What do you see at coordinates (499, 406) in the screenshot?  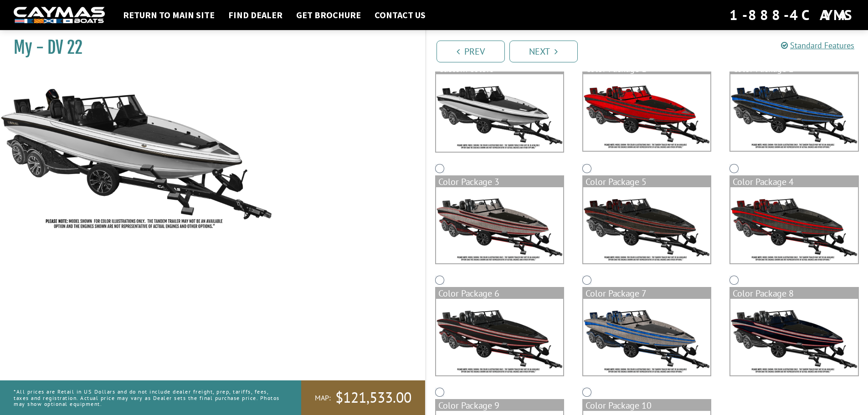 I see `div: Color Package 9` at bounding box center [499, 406].